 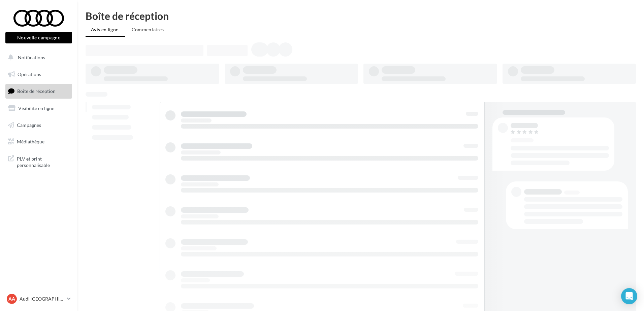 I want to click on span: PLV et print personnalisable, so click(x=43, y=161).